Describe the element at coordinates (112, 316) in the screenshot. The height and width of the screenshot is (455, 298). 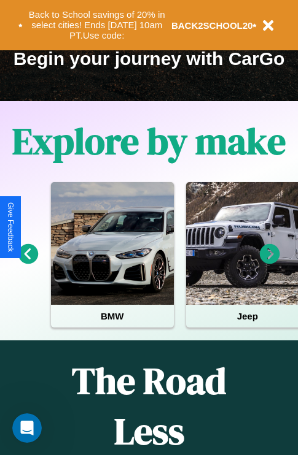
I see `h4: BMW` at that location.